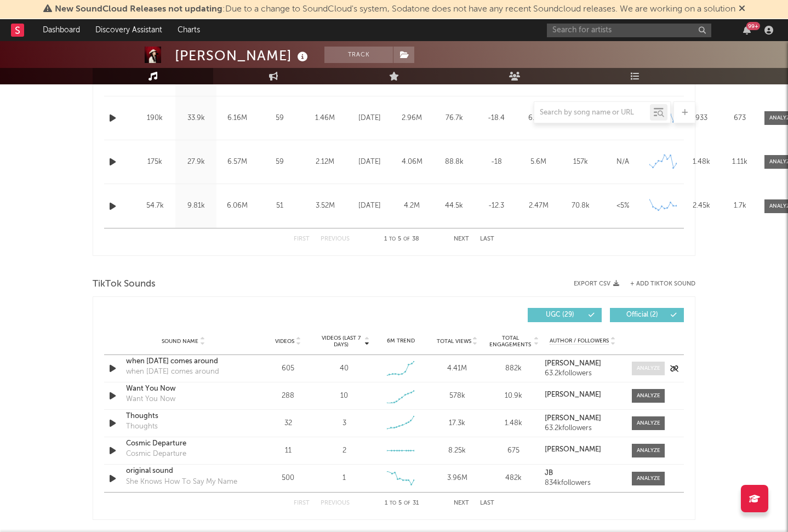 The image size is (788, 532). Describe the element at coordinates (411, 206) in the screenshot. I see `div: 4.2M` at that location.